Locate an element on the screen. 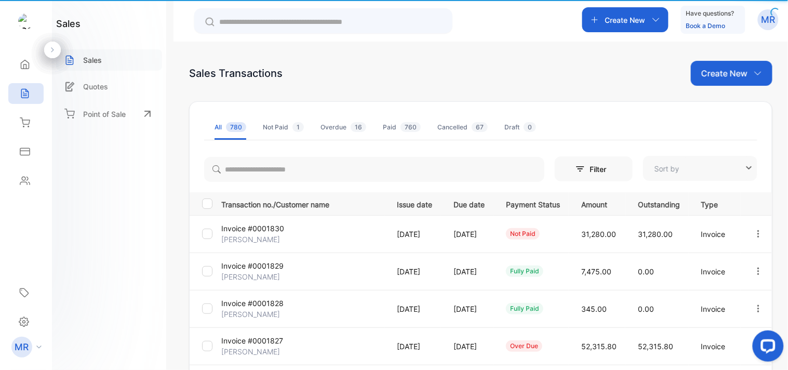 This screenshot has height=370, width=788. span: 67 is located at coordinates (479, 127).